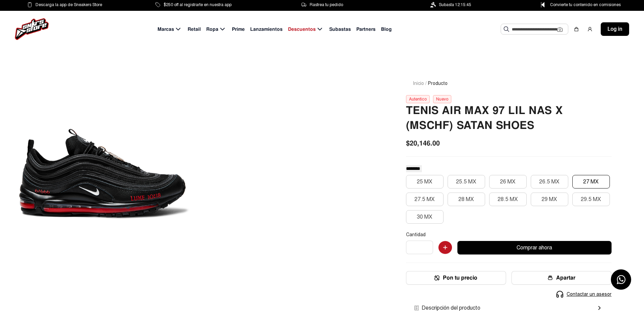  I want to click on img: envio, so click(417, 308).